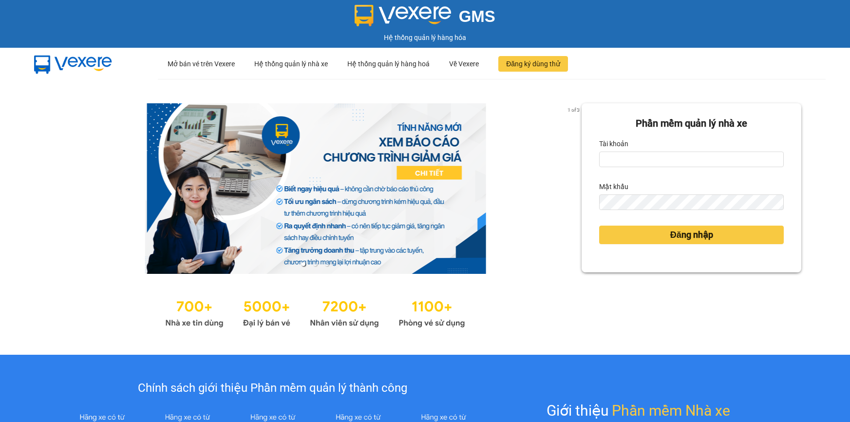 Image resolution: width=850 pixels, height=422 pixels. I want to click on div: Giới thiệu, so click(638, 410).